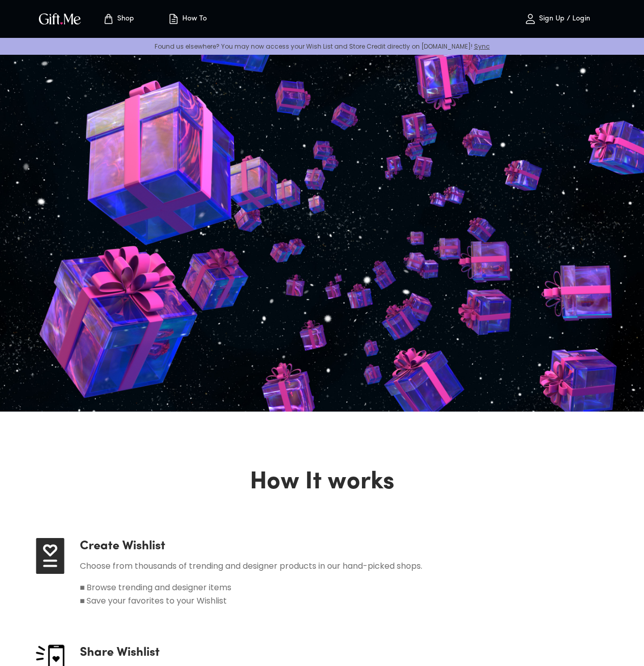 Image resolution: width=644 pixels, height=666 pixels. Describe the element at coordinates (159, 588) in the screenshot. I see `h6: Browse trending and designer items` at that location.